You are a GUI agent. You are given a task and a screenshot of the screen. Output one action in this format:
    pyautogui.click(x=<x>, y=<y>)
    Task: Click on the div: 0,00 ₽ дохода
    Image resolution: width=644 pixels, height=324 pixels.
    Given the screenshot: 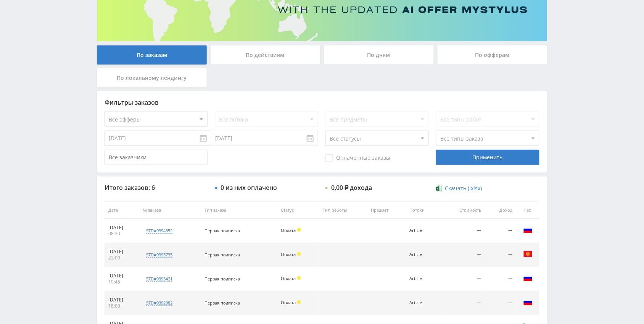 What is the action you would take?
    pyautogui.click(x=352, y=188)
    